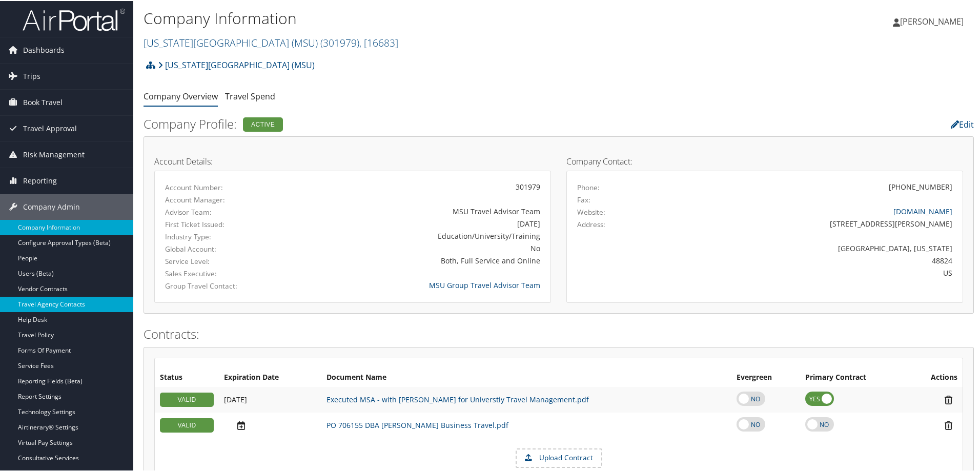 This screenshot has height=471, width=980. I want to click on div: US, so click(814, 271).